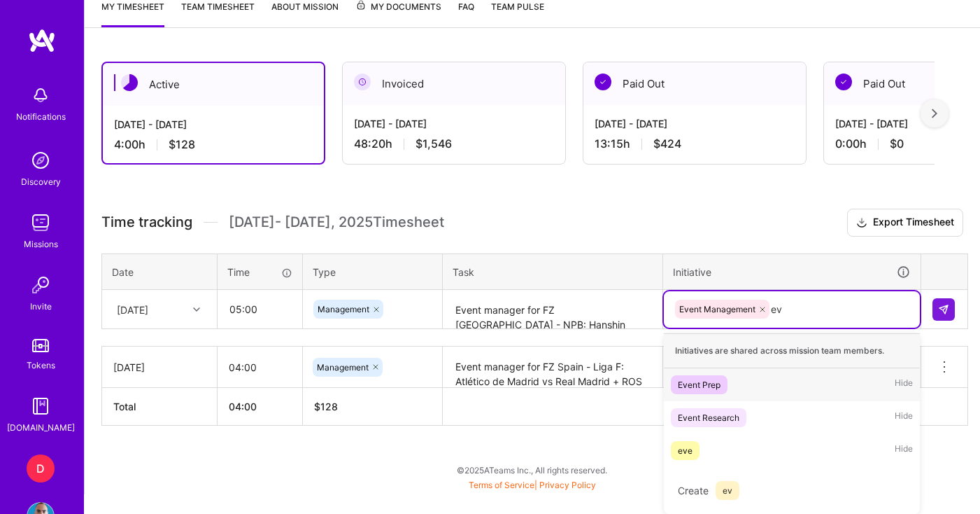  Describe the element at coordinates (862, 222) in the screenshot. I see `i: icon Download` at that location.